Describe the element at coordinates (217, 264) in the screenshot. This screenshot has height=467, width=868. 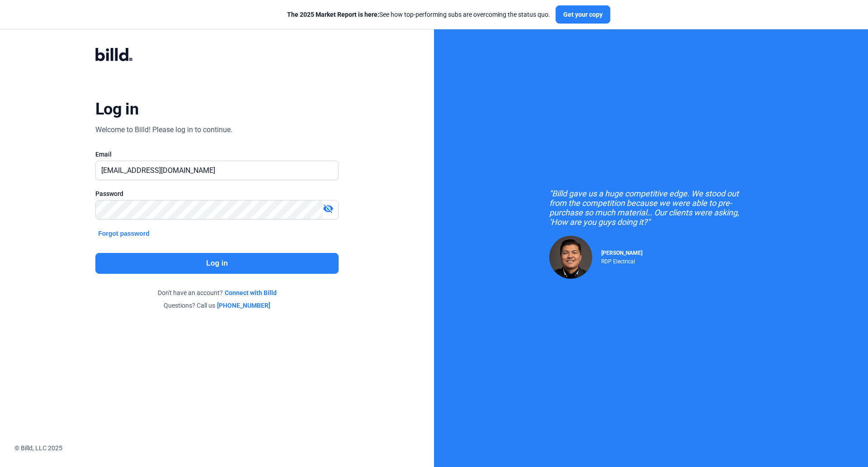
I see `button: Log in` at that location.